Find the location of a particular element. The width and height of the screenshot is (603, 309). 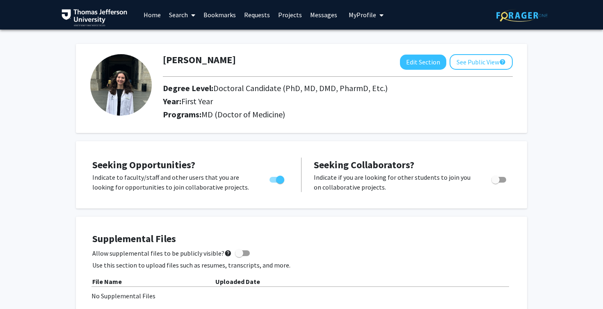

a: Requests is located at coordinates (257, 15).